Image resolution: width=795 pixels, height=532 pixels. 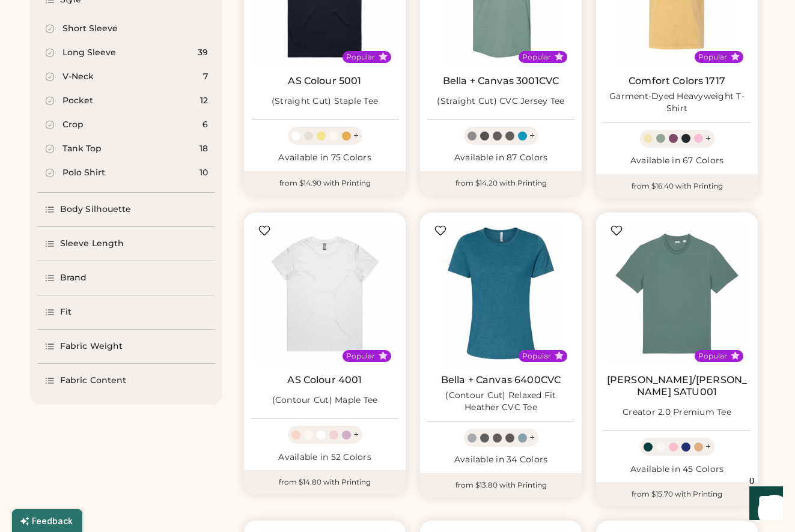 What do you see at coordinates (324, 293) in the screenshot?
I see `img: AS Colour 4001 (Contour Cut) Maple Tee` at bounding box center [324, 293].